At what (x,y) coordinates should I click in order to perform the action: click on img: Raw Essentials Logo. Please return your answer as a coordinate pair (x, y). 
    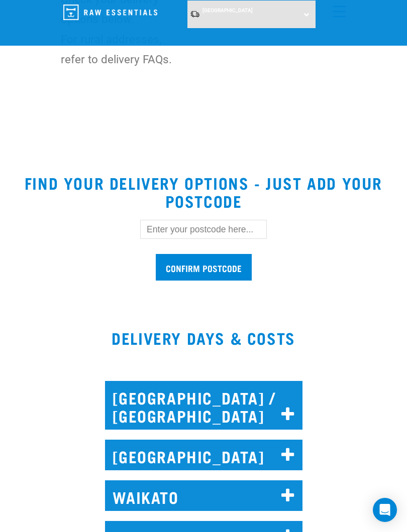
    Looking at the image, I should click on (110, 12).